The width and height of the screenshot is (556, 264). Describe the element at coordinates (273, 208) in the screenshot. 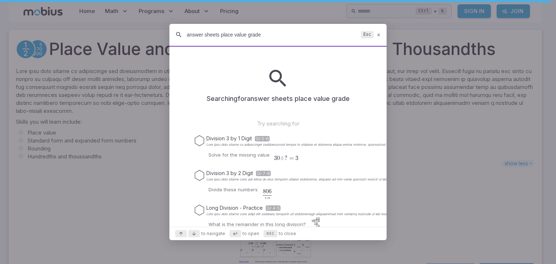

I see `span: Gr 4-5` at that location.